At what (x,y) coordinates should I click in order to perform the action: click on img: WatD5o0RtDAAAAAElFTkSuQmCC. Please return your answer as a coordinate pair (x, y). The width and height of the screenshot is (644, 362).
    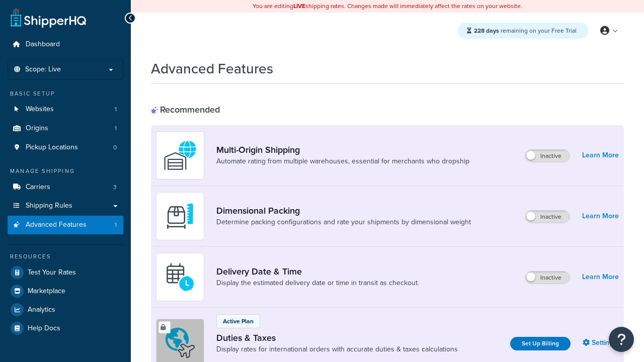
    Looking at the image, I should click on (180, 155).